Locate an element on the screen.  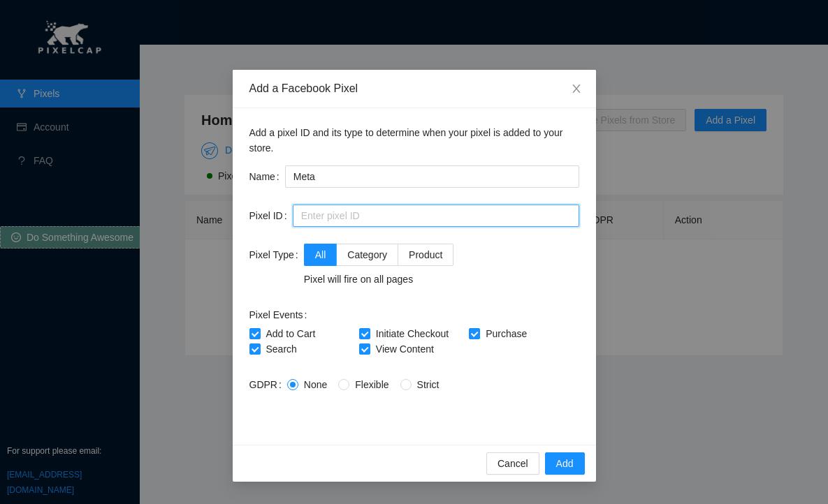
span: Flexible is located at coordinates (371, 385).